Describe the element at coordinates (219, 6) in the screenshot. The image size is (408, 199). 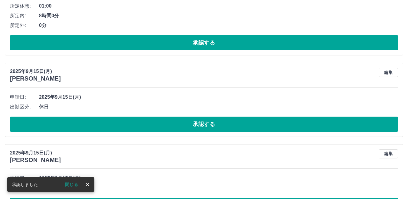
I see `span: 01:00` at that location.